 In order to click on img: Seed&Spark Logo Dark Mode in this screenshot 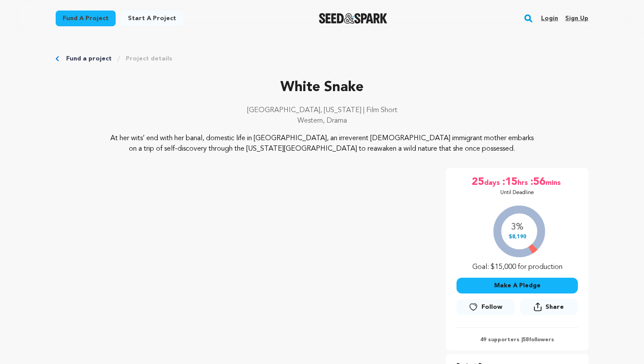, I will do `click(353, 19)`.